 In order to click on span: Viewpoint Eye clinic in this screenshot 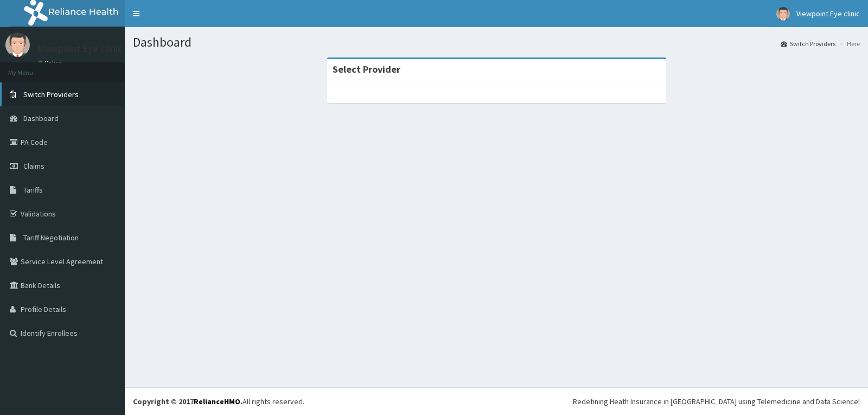, I will do `click(828, 14)`.